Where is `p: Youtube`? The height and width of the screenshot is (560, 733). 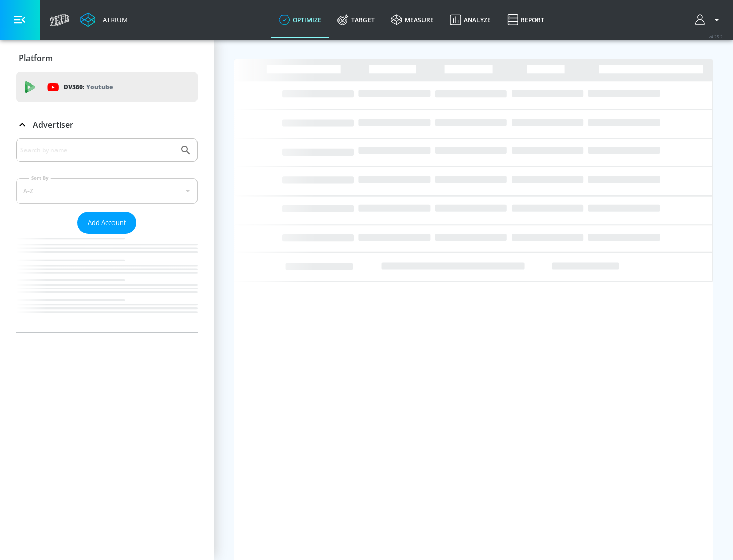 p: Youtube is located at coordinates (100, 86).